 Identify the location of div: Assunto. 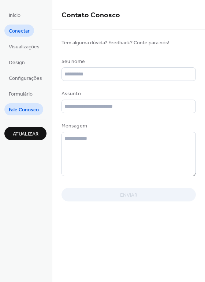
(128, 94).